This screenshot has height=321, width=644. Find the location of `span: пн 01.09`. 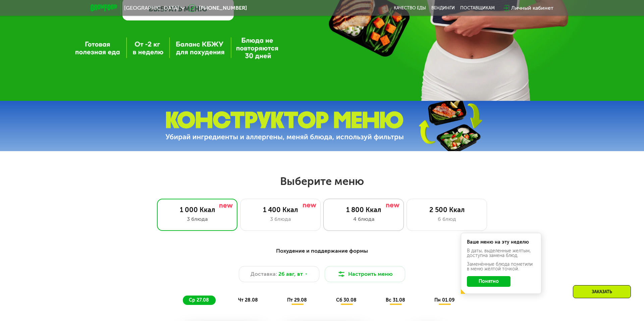

span: пн 01.09 is located at coordinates (444, 300).